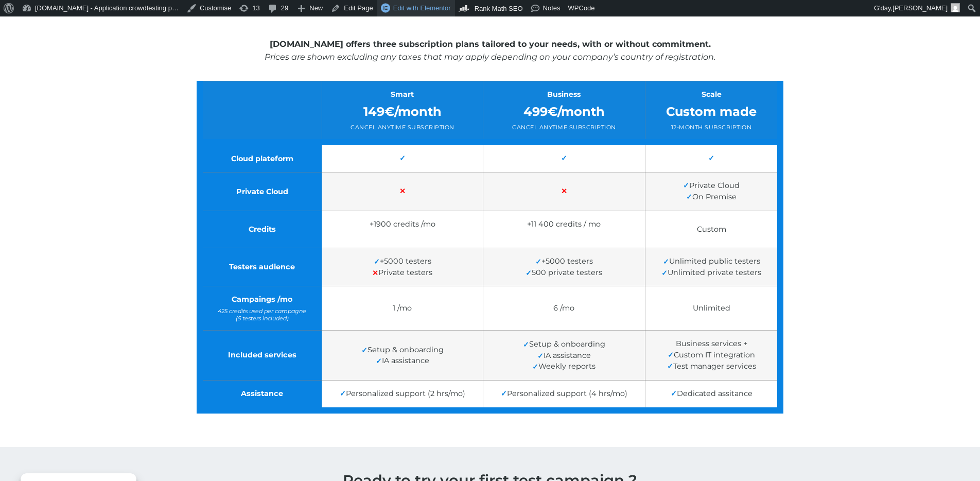 The image size is (980, 481). What do you see at coordinates (402, 396) in the screenshot?
I see `td: Personalized support (2 hrs/mo)` at bounding box center [402, 396].